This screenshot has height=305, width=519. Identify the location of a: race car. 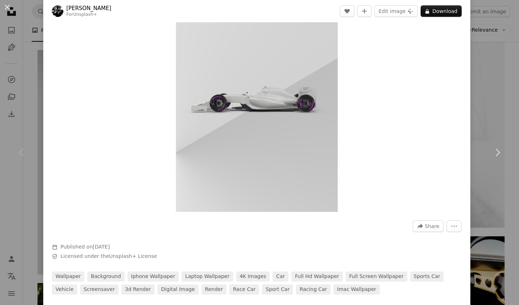
(244, 290).